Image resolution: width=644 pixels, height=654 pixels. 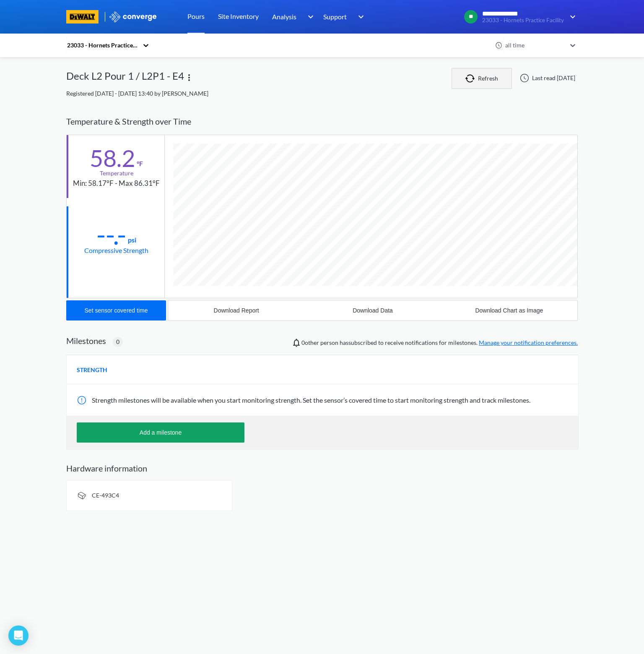 I want to click on div: 58.2, so click(x=113, y=158).